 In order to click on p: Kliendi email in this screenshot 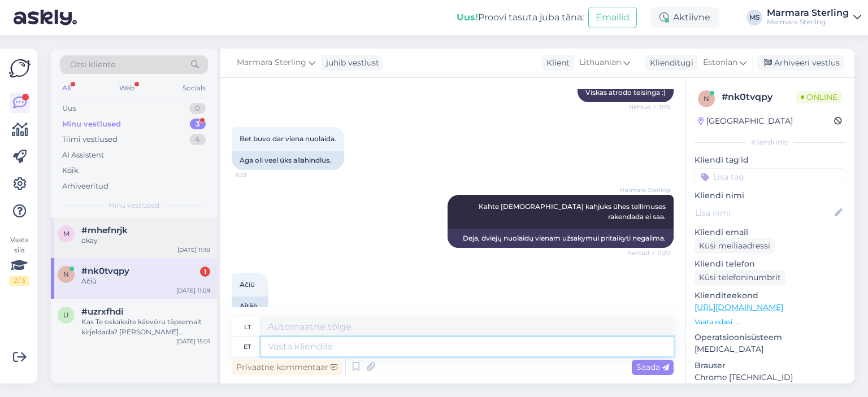, I will do `click(770, 232)`.